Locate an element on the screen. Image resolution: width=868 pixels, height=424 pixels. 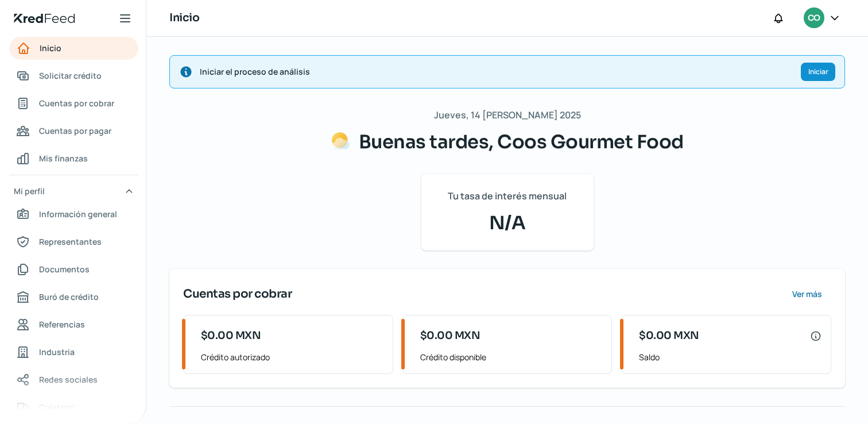
span: Colateral is located at coordinates (57, 407).